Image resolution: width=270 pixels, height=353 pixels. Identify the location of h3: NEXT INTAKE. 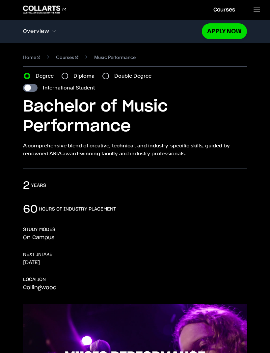
(38, 255).